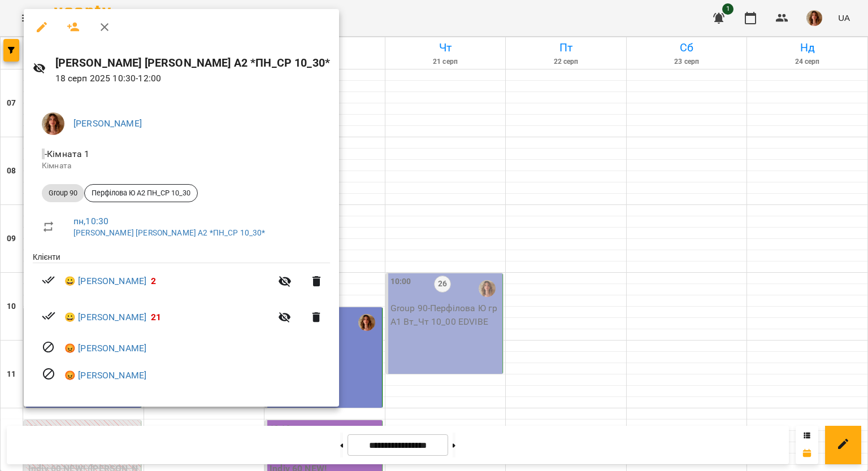  What do you see at coordinates (91, 221) in the screenshot?
I see `a: пн , 10:30` at bounding box center [91, 221].